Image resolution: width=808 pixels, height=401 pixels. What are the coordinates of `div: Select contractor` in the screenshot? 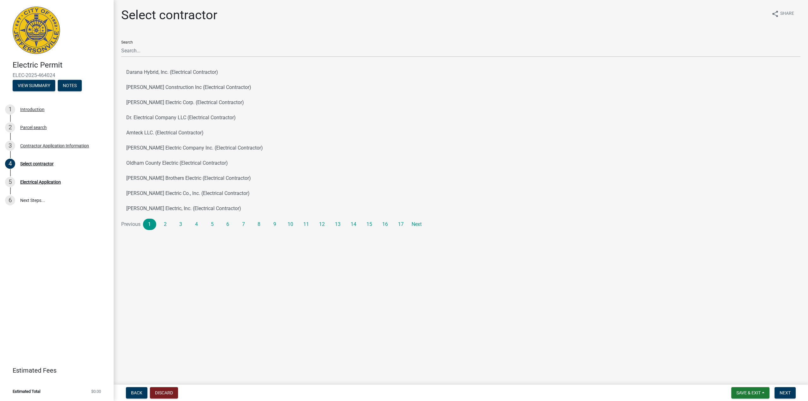 It's located at (37, 164).